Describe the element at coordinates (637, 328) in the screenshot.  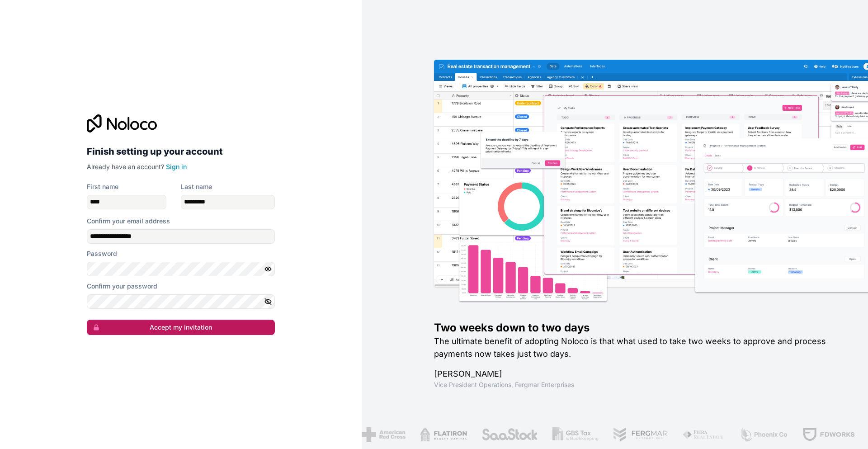
I see `h1: Two weeks down to two days` at that location.